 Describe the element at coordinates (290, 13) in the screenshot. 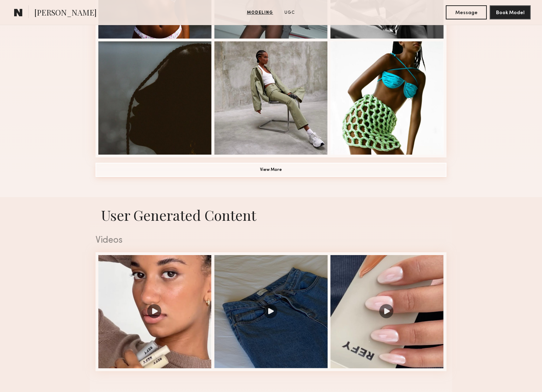

I see `a: UGC` at that location.